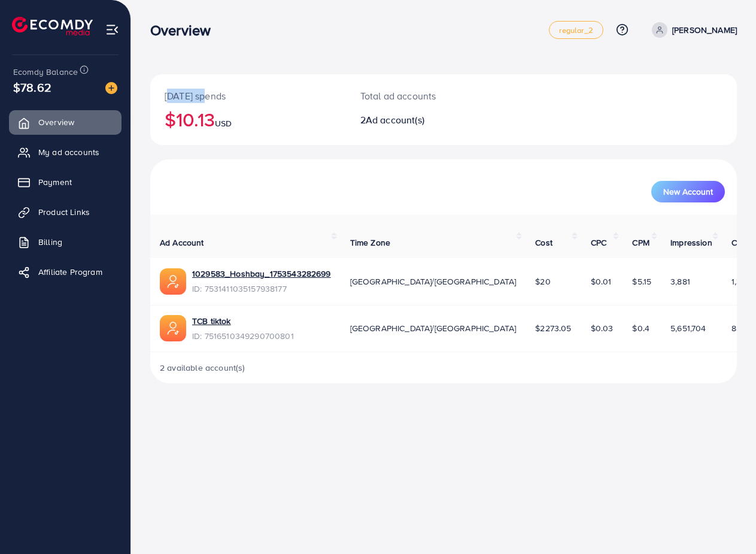  I want to click on span: Ad account(s), so click(395, 120).